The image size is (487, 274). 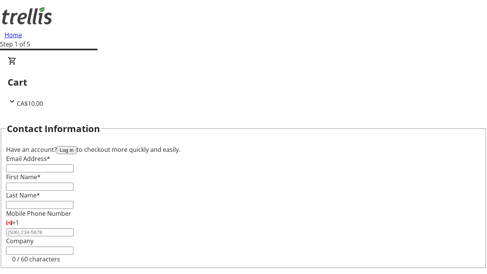 What do you see at coordinates (67, 150) in the screenshot?
I see `button: Log in` at bounding box center [67, 150].